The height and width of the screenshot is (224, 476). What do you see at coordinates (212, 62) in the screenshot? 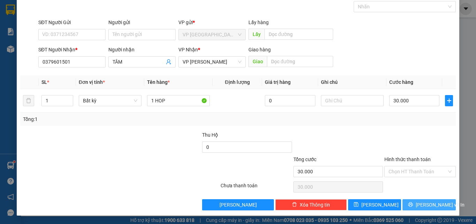
I see `span: VP Phan Thiết` at bounding box center [212, 62].